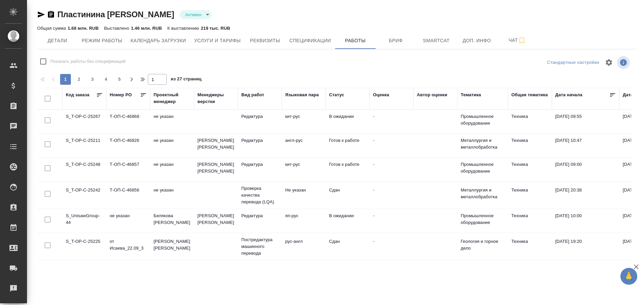 The width and height of the screenshot is (644, 305). What do you see at coordinates (184, 28) in the screenshot?
I see `p: К выставлению` at bounding box center [184, 28].